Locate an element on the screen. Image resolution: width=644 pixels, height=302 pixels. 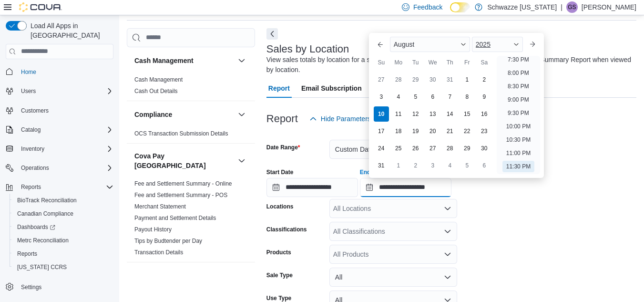
a: Cash Management is located at coordinates (158, 80).